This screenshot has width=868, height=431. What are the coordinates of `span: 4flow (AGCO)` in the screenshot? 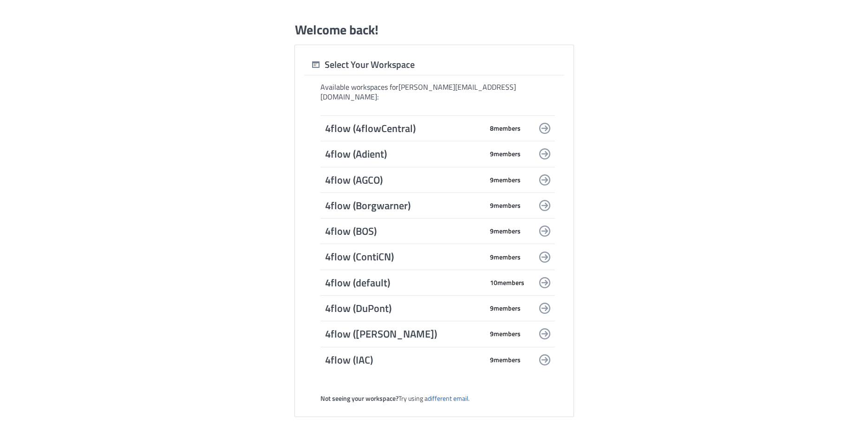 It's located at (404, 180).